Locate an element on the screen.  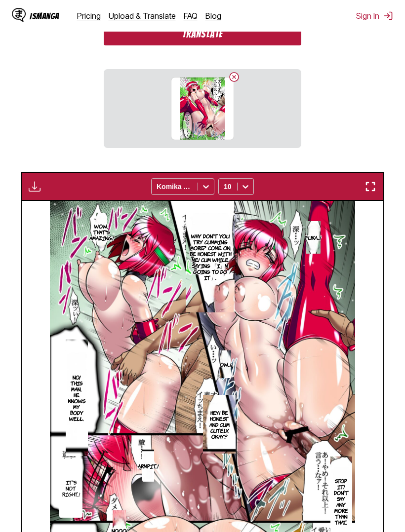
img: Download translated images is located at coordinates (34, 187).